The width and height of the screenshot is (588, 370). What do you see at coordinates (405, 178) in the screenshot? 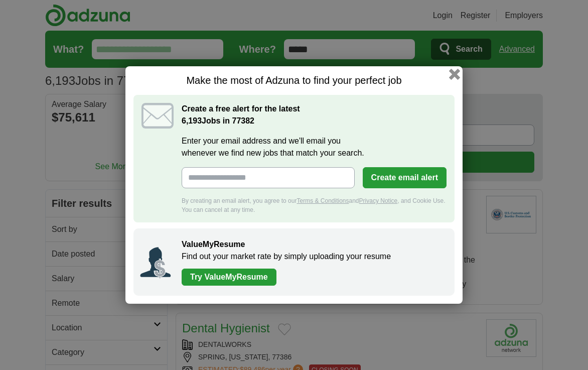
I see `button: Create email alert` at bounding box center [405, 178].